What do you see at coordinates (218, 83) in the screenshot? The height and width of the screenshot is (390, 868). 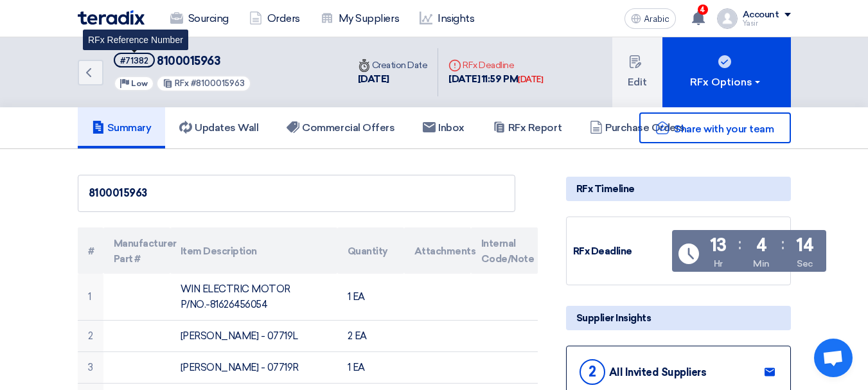 I see `font: #8100015963` at bounding box center [218, 83].